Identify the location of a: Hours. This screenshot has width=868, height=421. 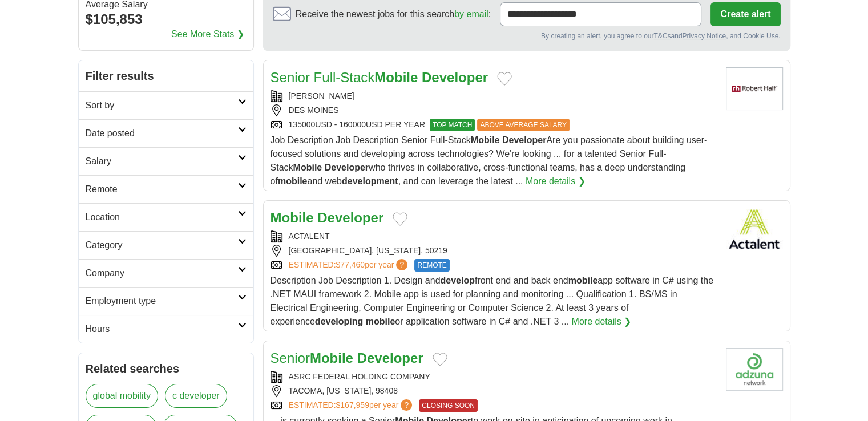
(166, 329).